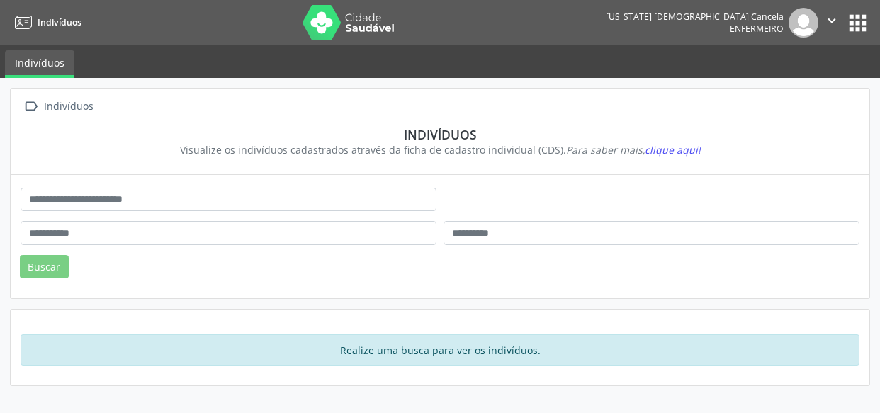 Image resolution: width=880 pixels, height=413 pixels. I want to click on div: Realize uma busca para ver os indivíduos., so click(440, 350).